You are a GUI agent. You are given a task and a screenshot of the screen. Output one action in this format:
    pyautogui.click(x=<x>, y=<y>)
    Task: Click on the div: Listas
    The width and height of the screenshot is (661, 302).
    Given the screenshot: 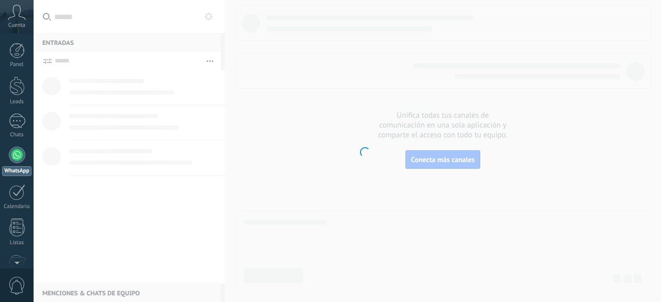 What is the action you would take?
    pyautogui.click(x=17, y=243)
    